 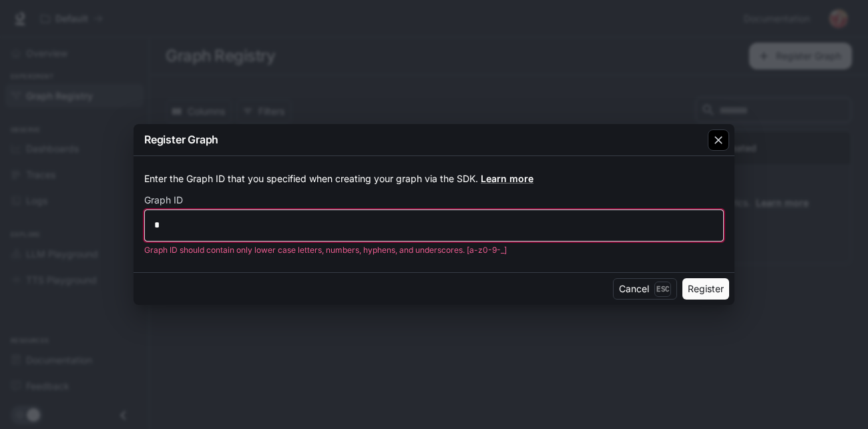 I want to click on p: Graph ID, so click(x=164, y=200).